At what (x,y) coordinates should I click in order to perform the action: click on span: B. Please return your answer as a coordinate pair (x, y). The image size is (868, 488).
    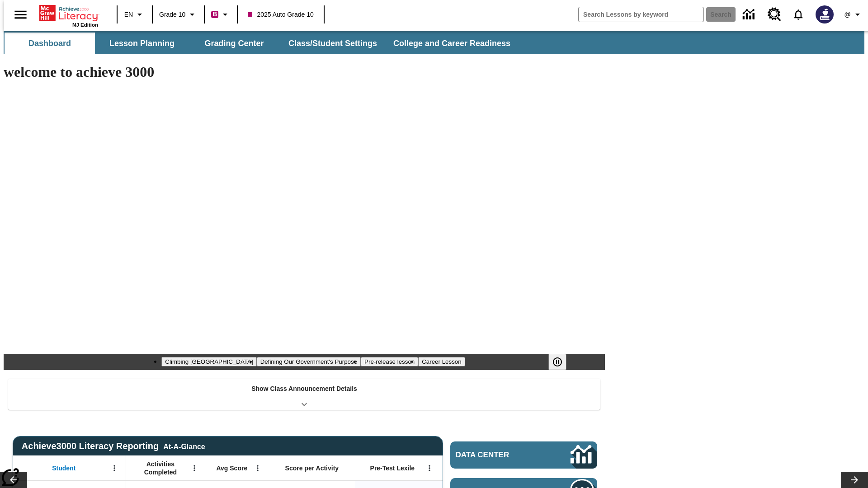
    Looking at the image, I should click on (215, 14).